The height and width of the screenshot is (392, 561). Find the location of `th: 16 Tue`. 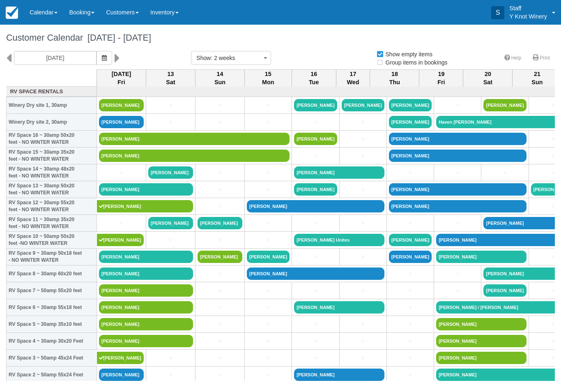

th: 16 Tue is located at coordinates (314, 78).